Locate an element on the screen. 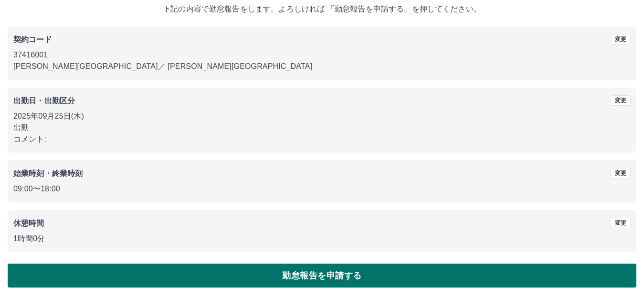 This screenshot has height=299, width=644. p: 下記の内容で勤怠報告をします。よろしければ 「勤怠報告を申請する」を押してください。 is located at coordinates (322, 9).